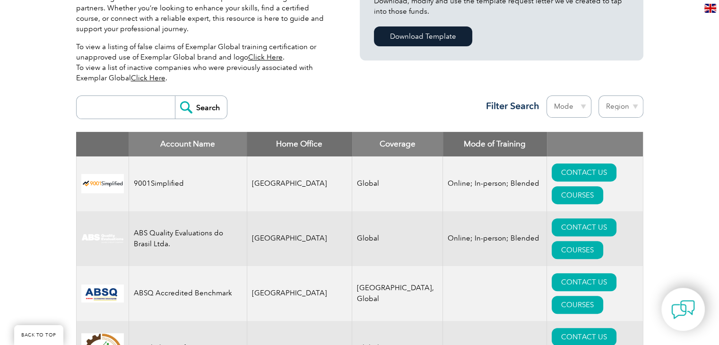 The height and width of the screenshot is (345, 719). What do you see at coordinates (39, 335) in the screenshot?
I see `a: BACK TO TOP` at bounding box center [39, 335].